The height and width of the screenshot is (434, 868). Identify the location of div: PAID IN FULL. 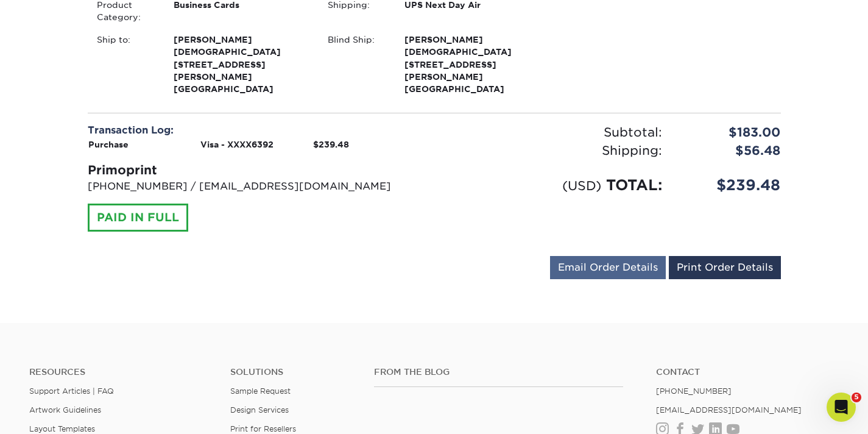
(138, 218).